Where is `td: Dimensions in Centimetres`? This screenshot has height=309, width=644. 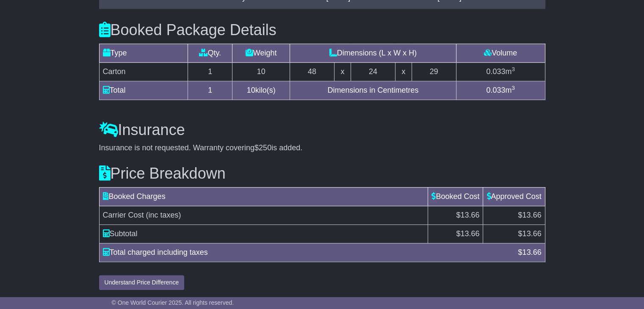 td: Dimensions in Centimetres is located at coordinates (373, 90).